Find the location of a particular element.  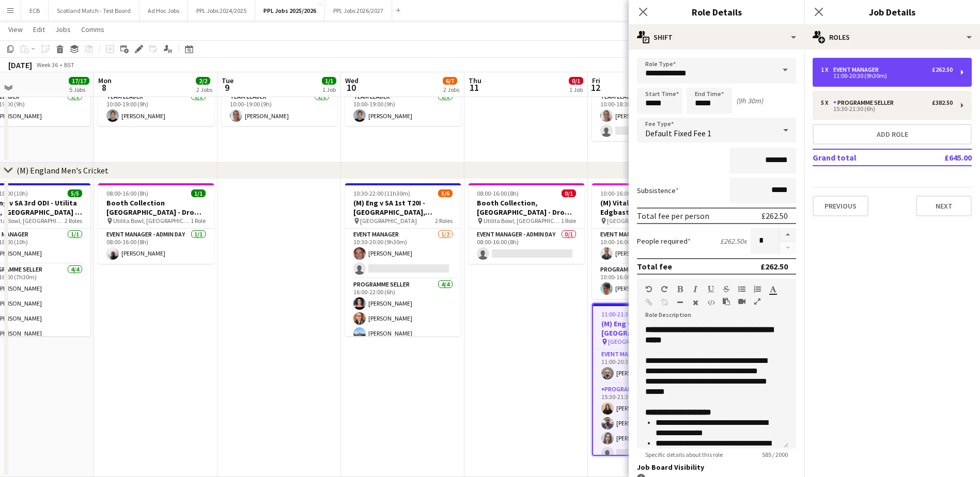

button: PPL Jobs 2025/2026 is located at coordinates (290, 11).